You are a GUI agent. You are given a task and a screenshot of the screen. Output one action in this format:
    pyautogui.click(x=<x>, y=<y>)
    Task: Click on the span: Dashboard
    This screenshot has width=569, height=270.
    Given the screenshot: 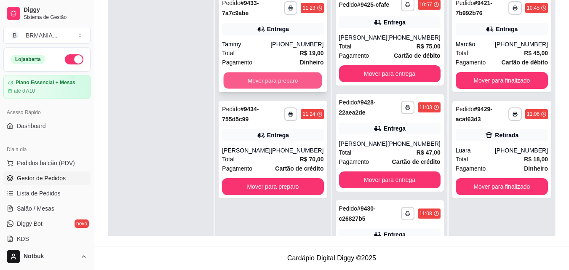 What is the action you would take?
    pyautogui.click(x=31, y=126)
    